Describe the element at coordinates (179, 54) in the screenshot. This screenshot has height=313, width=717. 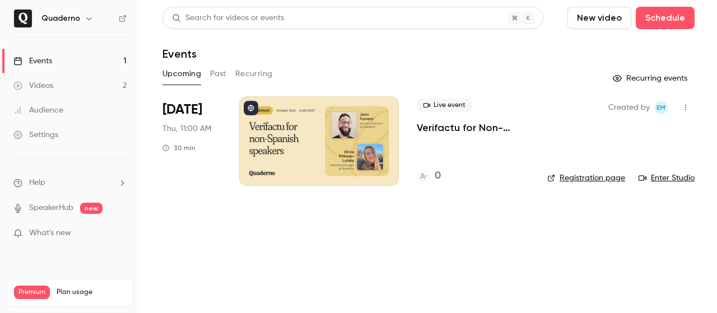
I see `h1: Events` at that location.